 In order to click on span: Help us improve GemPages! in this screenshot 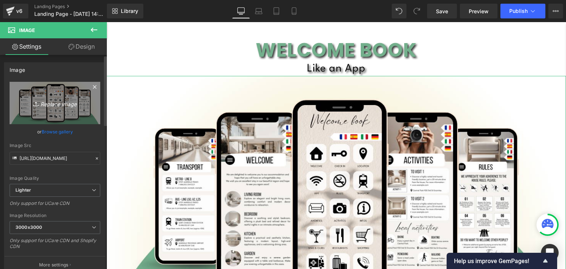, I will do `click(497, 261)`.